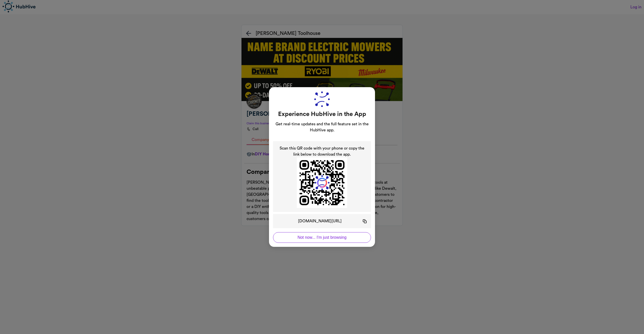  What do you see at coordinates (322, 114) in the screenshot?
I see `h1: Experience HubHive in the App` at bounding box center [322, 114].